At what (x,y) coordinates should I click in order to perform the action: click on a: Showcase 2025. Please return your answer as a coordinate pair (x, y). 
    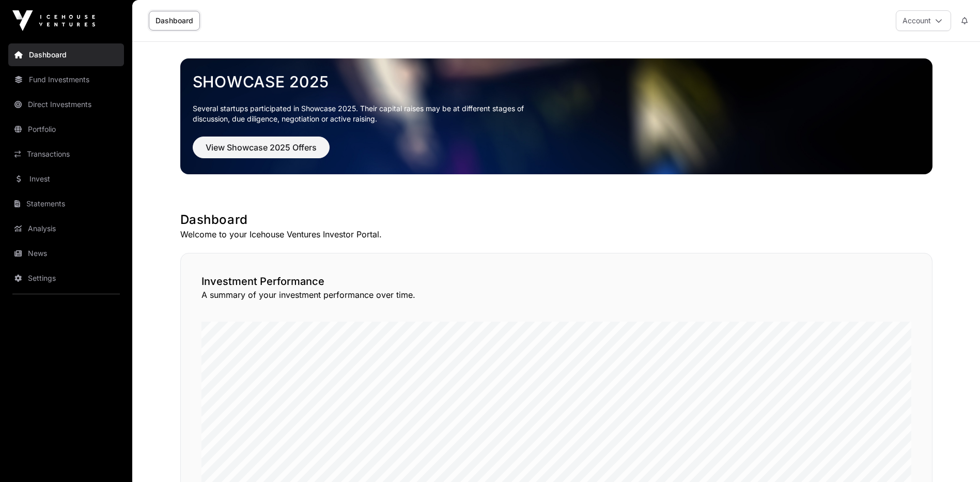
    Looking at the image, I should click on (556, 81).